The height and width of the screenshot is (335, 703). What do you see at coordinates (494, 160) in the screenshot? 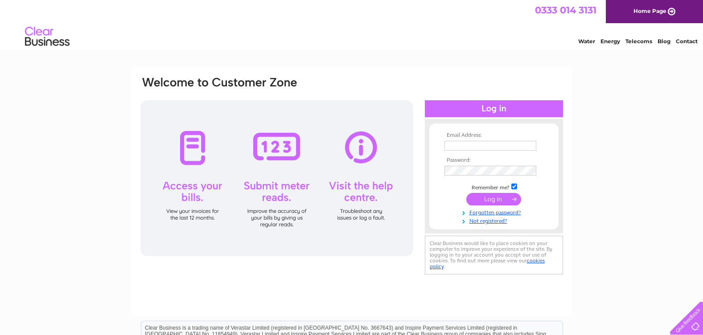
I see `th: Password:` at bounding box center [494, 160].